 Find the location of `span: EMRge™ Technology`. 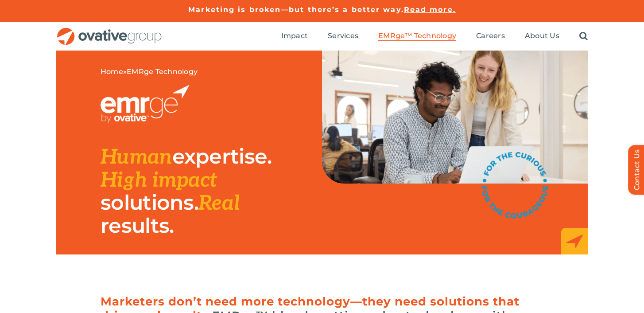

span: EMRge™ Technology is located at coordinates (418, 36).